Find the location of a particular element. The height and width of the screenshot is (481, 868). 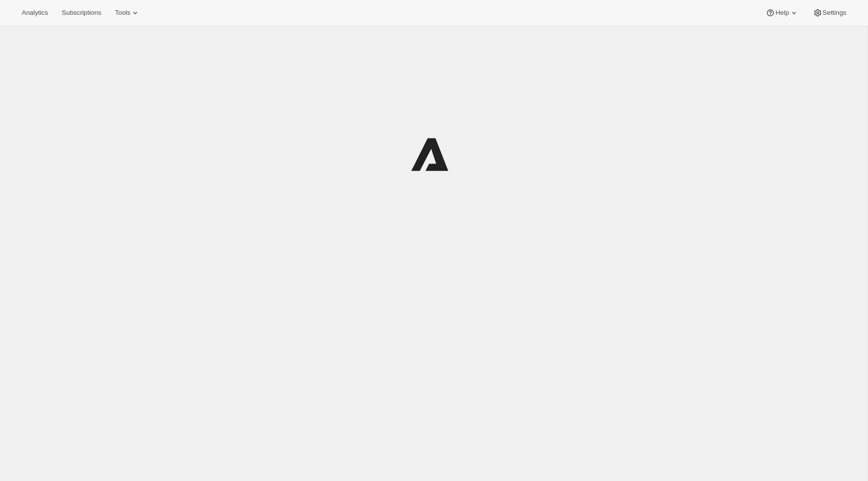

button: Analytics is located at coordinates (34, 12).